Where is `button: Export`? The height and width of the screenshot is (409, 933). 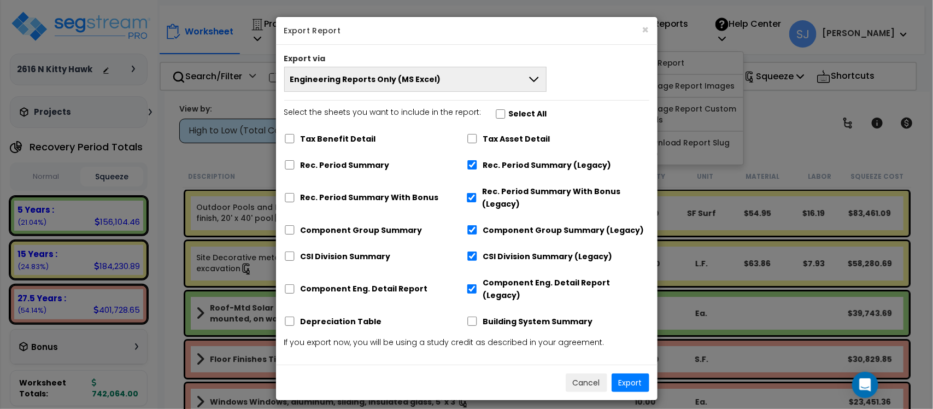
button: Export is located at coordinates (630, 382).